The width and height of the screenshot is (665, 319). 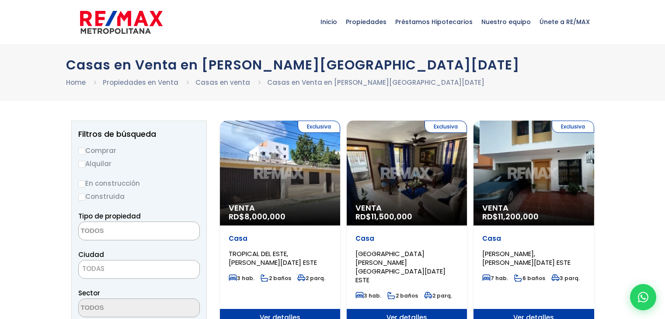 I want to click on span: 11,500,000, so click(x=392, y=217).